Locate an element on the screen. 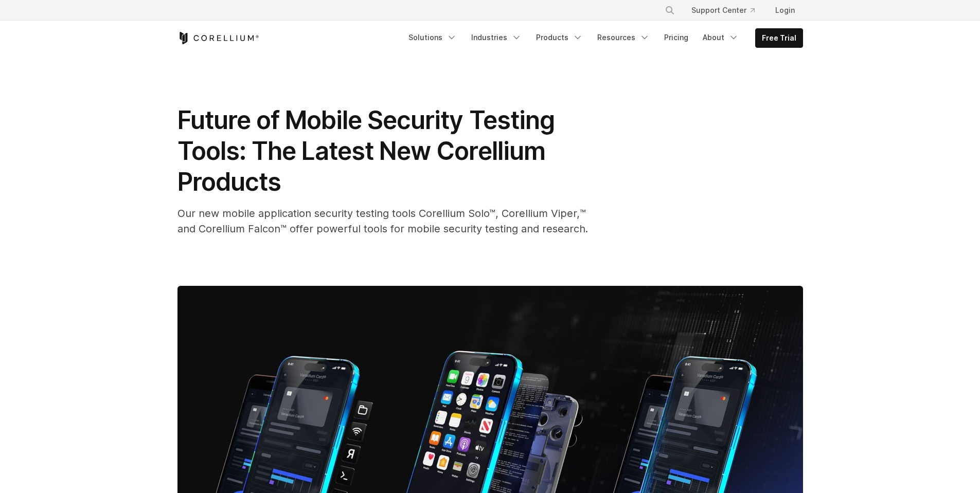 Image resolution: width=980 pixels, height=493 pixels. a: Resources is located at coordinates (623, 38).